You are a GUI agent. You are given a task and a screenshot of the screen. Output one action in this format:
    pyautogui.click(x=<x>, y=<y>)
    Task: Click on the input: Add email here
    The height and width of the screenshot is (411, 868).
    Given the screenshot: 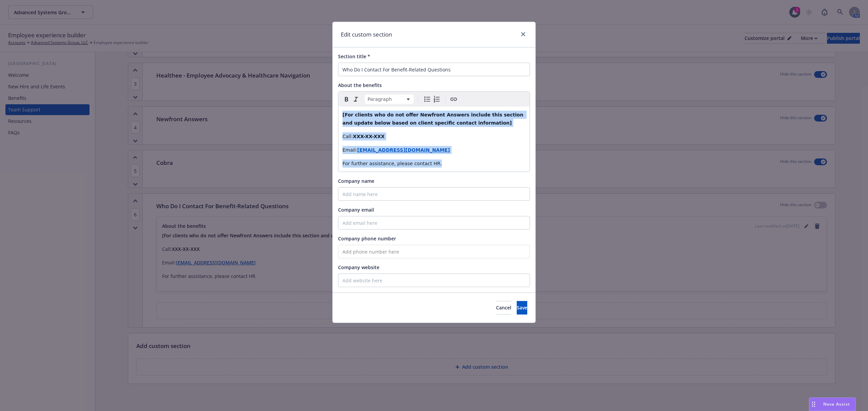 What is the action you would take?
    pyautogui.click(x=434, y=223)
    